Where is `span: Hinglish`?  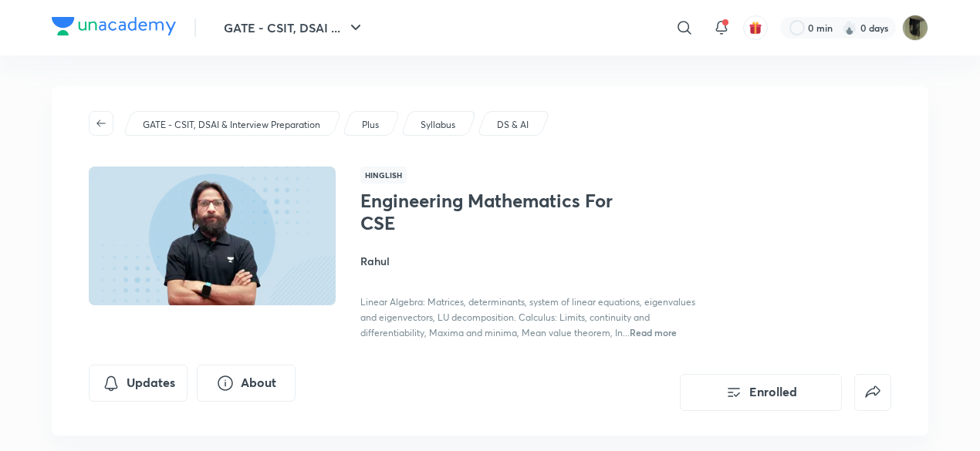 span: Hinglish is located at coordinates (383, 175).